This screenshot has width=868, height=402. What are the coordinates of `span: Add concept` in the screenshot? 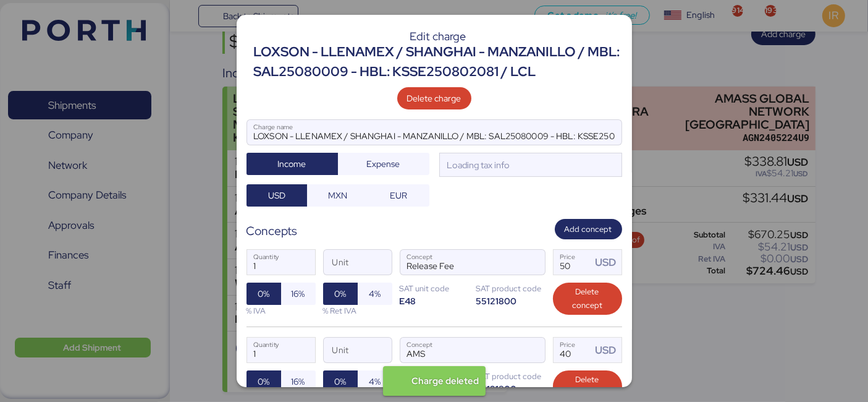 It's located at (588, 230).